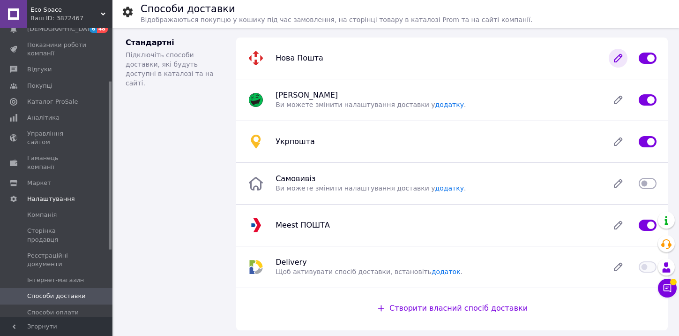 Image resolution: width=679 pixels, height=336 pixels. I want to click on span: Стандартні, so click(150, 42).